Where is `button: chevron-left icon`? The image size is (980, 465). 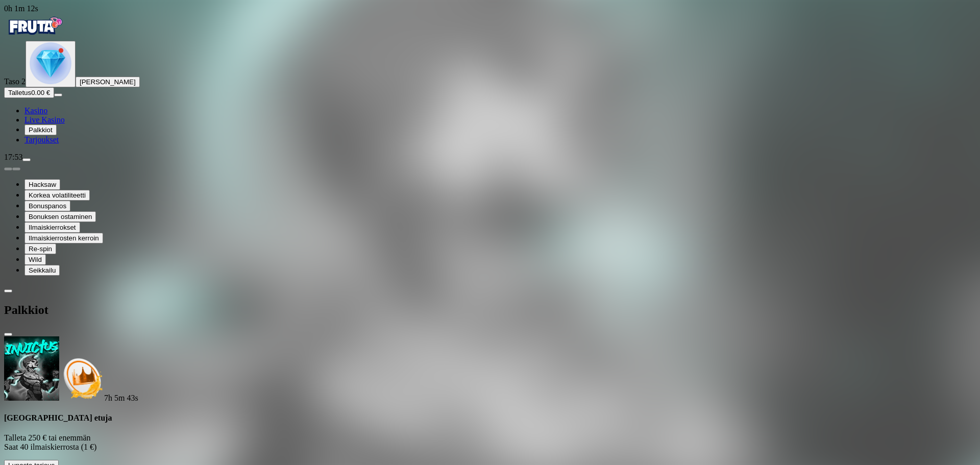
button: chevron-left icon is located at coordinates (8, 291).